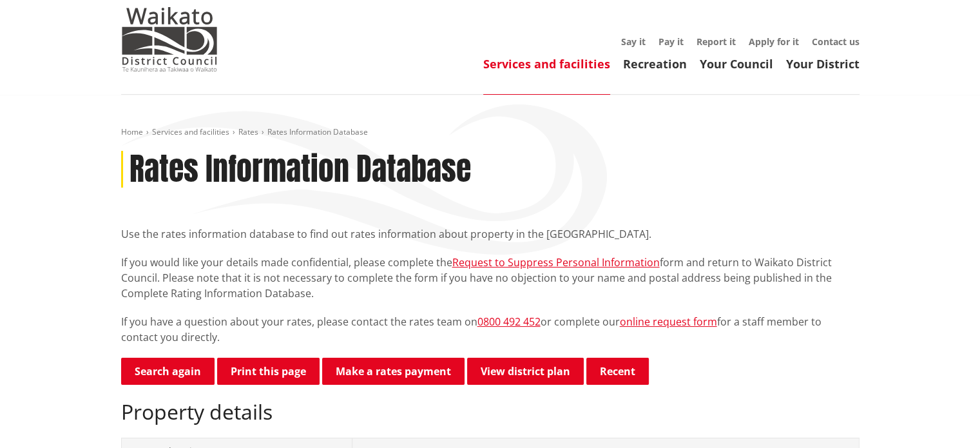 The width and height of the screenshot is (980, 448). Describe the element at coordinates (525, 372) in the screenshot. I see `a: View district plan` at that location.